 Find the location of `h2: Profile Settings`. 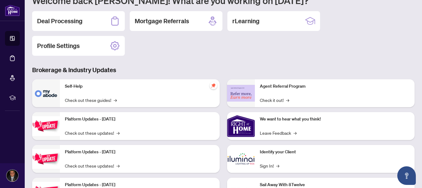

h2: Profile Settings is located at coordinates (58, 46).